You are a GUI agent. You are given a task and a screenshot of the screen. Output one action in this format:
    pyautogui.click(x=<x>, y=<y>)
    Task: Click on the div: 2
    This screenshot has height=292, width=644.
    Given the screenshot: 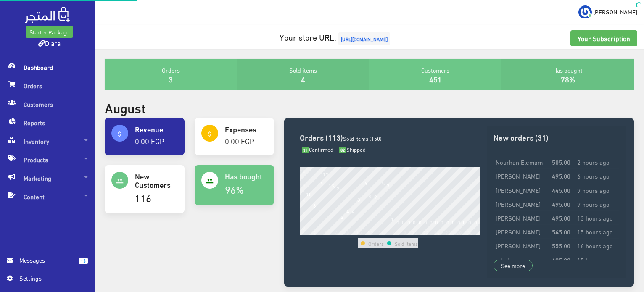 What is the action you would take?
    pyautogui.click(x=315, y=232)
    